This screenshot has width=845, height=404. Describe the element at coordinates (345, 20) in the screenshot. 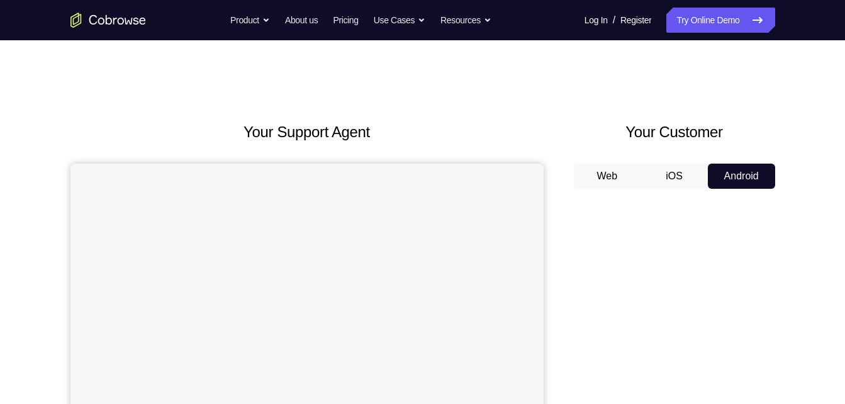

I see `a: Pricing` at that location.